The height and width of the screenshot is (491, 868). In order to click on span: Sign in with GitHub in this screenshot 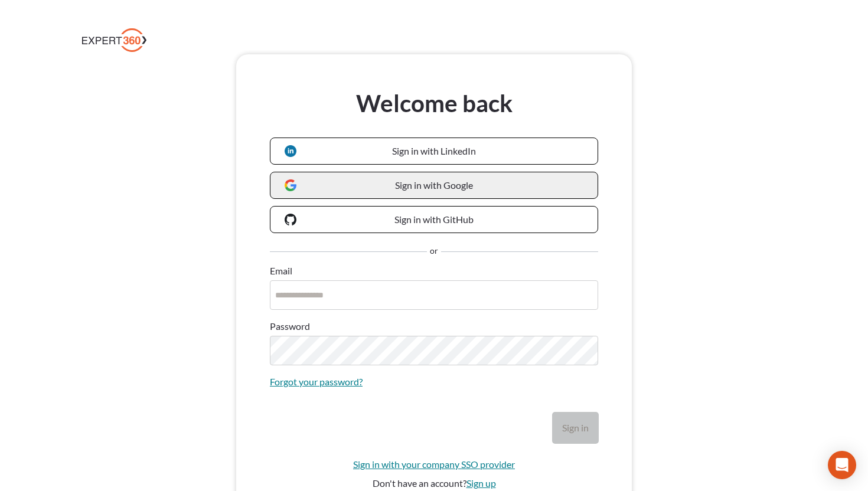, I will do `click(434, 219)`.